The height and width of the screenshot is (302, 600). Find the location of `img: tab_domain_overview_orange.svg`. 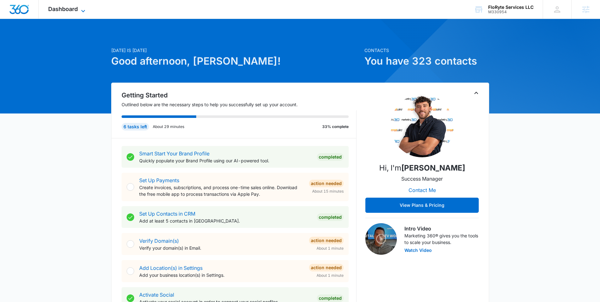

img: tab_domain_overview_orange.svg is located at coordinates (20, 39).